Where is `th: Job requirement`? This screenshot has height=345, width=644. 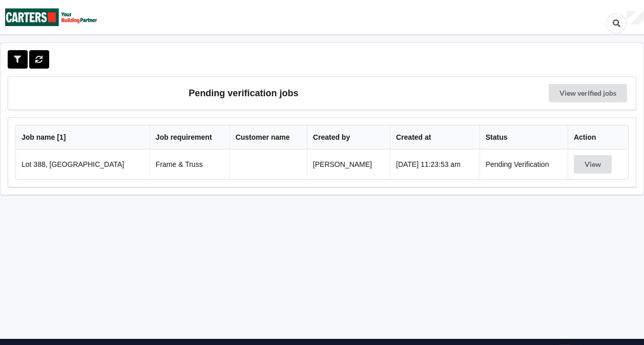
th: Job requirement is located at coordinates (189, 137).